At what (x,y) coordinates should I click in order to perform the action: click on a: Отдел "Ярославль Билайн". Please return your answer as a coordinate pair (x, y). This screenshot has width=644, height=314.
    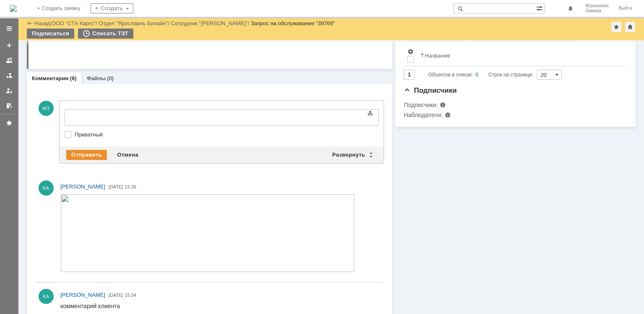
    Looking at the image, I should click on (133, 23).